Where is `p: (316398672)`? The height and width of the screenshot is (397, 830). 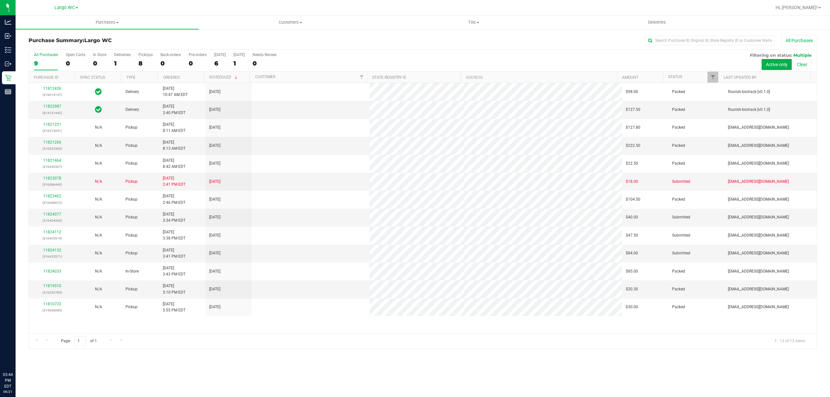 p: (316398672) is located at coordinates (52, 203).